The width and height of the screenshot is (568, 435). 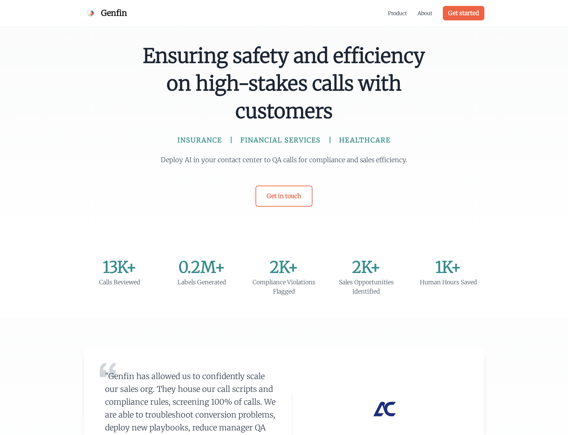 What do you see at coordinates (108, 370) in the screenshot?
I see `img: Quote` at bounding box center [108, 370].